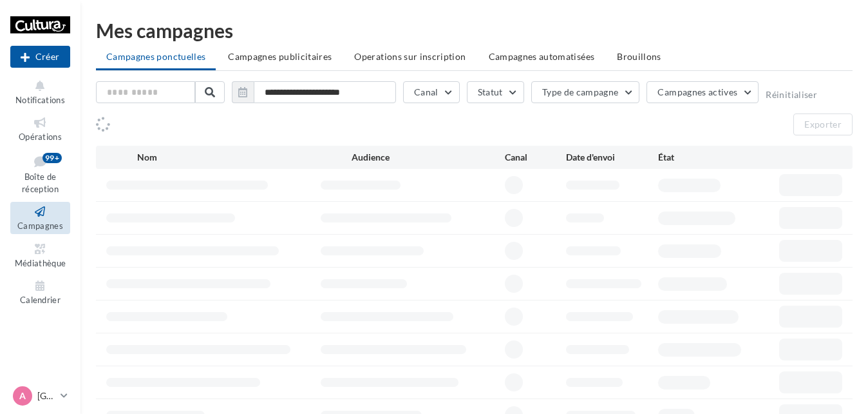  I want to click on span: Opérations, so click(40, 137).